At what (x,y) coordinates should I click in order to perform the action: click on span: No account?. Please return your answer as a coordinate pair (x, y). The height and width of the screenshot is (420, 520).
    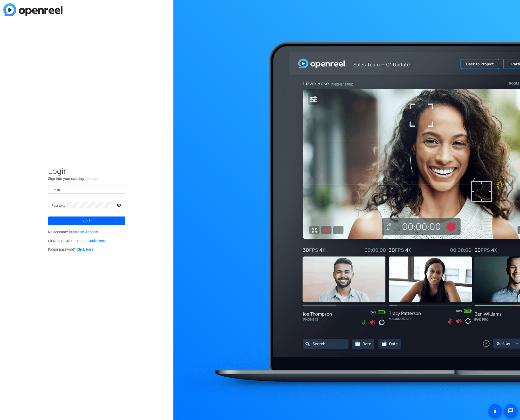
    Looking at the image, I should click on (73, 232).